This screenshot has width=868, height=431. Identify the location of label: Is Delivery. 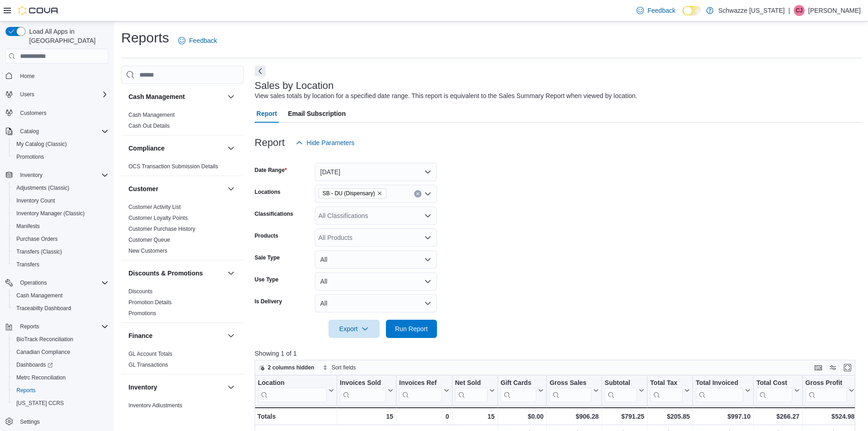
(269, 301).